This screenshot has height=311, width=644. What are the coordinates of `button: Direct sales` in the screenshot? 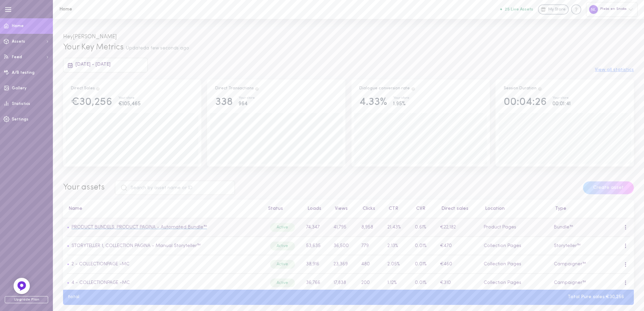 It's located at (453, 209).